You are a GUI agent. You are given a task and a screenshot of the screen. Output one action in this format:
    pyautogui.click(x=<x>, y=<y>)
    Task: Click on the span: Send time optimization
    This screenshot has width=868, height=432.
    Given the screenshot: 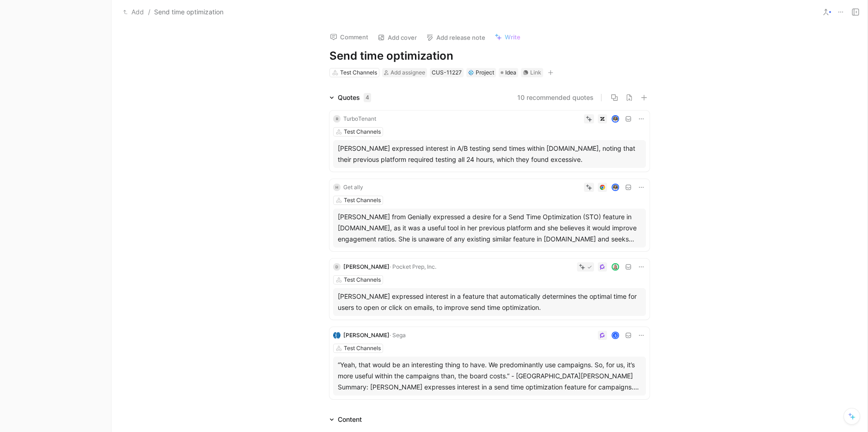 What is the action you would take?
    pyautogui.click(x=189, y=12)
    